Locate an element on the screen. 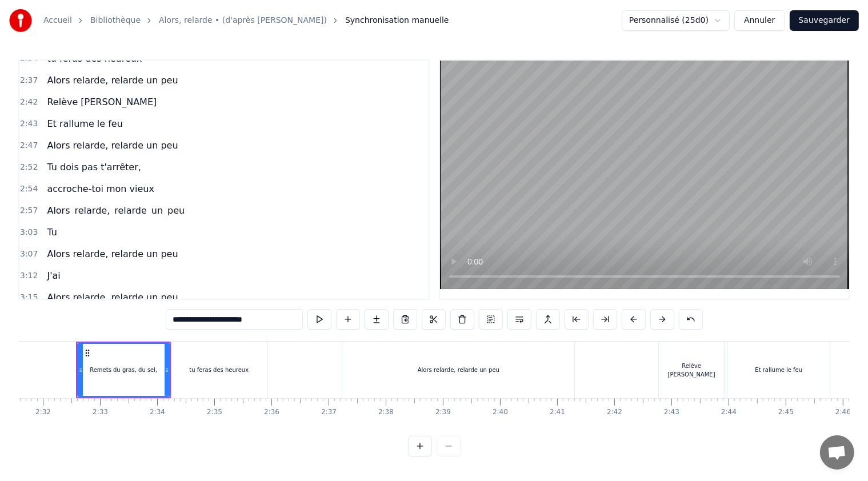 The height and width of the screenshot is (481, 868). div: Remets du gras, du sel, is located at coordinates (124, 370).